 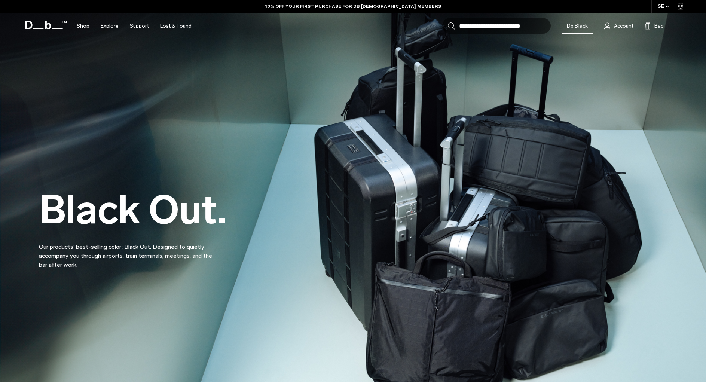 I want to click on h2: Black Out., so click(x=133, y=210).